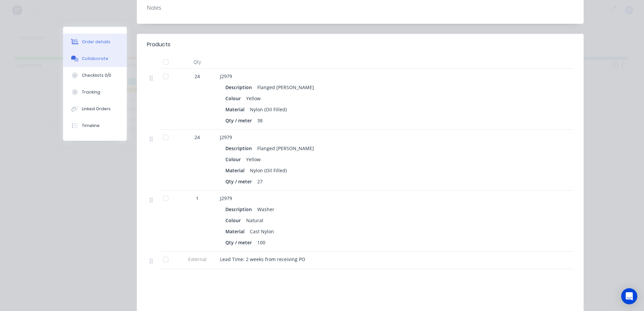 This screenshot has height=311, width=644. What do you see at coordinates (95, 59) in the screenshot?
I see `button: Collaborate` at bounding box center [95, 59].